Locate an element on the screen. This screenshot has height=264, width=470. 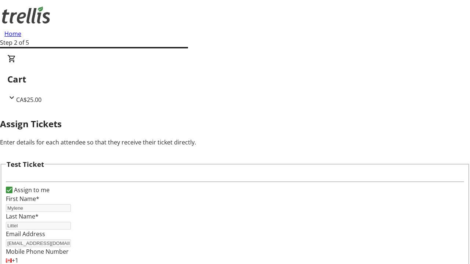
span: CA$25.00 is located at coordinates (29, 100).